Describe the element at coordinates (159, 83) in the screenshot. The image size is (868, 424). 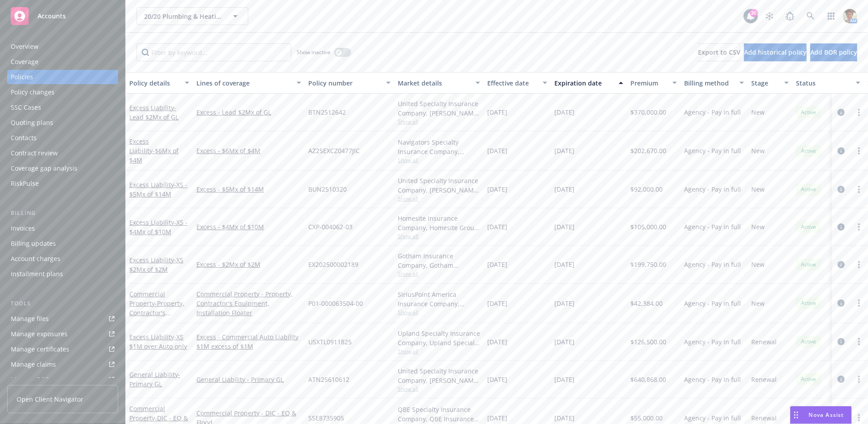
I see `button: Policy details` at that location.